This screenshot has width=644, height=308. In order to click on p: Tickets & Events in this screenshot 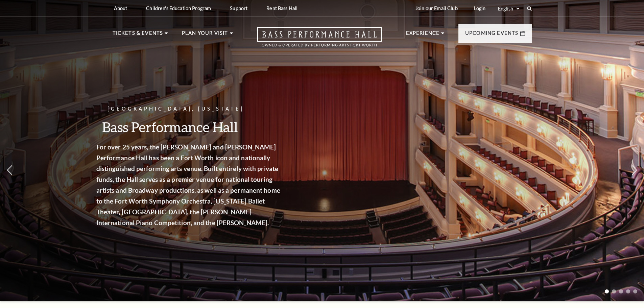, I will do `click(138, 35)`.